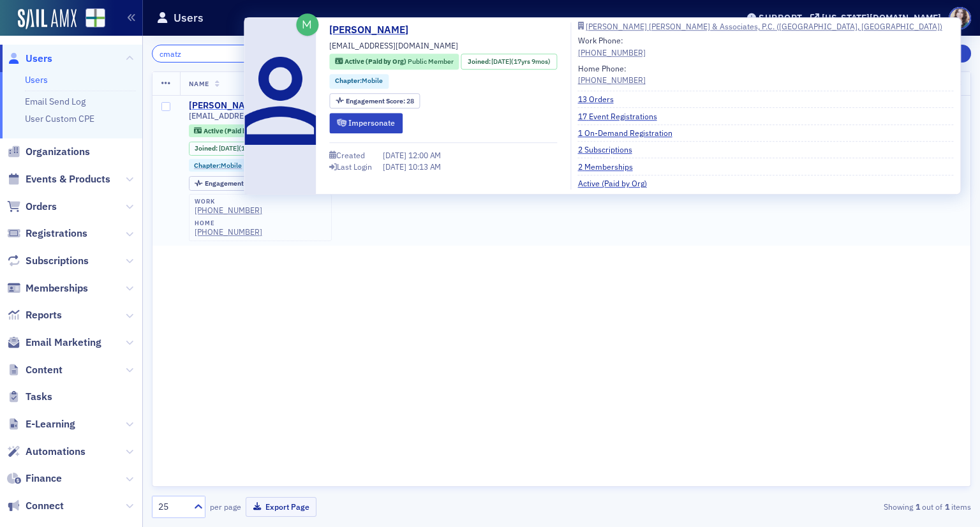 The width and height of the screenshot is (980, 527). What do you see at coordinates (90, 19) in the screenshot?
I see `a: View Homepage` at bounding box center [90, 19].